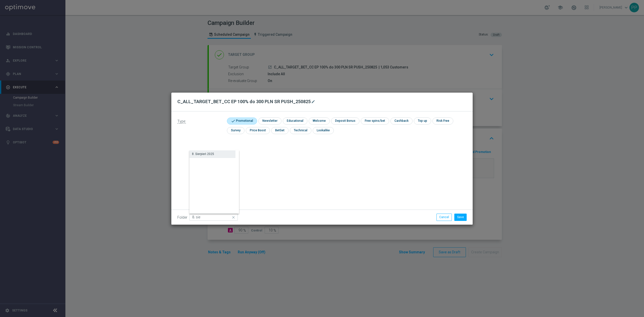 Image resolution: width=644 pixels, height=317 pixels. Describe the element at coordinates (314, 102) in the screenshot. I see `button: mode_edit` at that location.